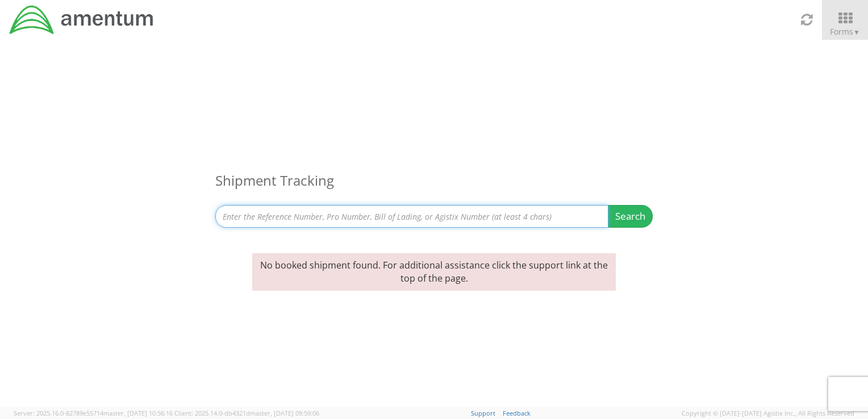  What do you see at coordinates (247, 413) in the screenshot?
I see `span: Client: 2025.14.0-db4321d` at bounding box center [247, 413].